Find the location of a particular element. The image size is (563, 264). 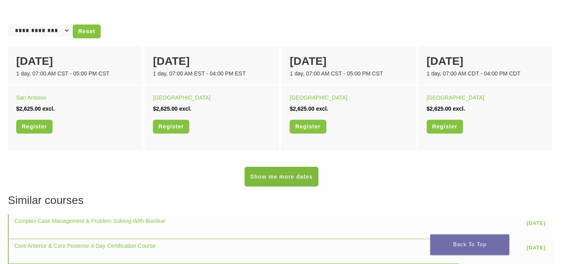

div: 1 day, 07:00 AM CDT - 04:00 PM CDT is located at coordinates (485, 74).